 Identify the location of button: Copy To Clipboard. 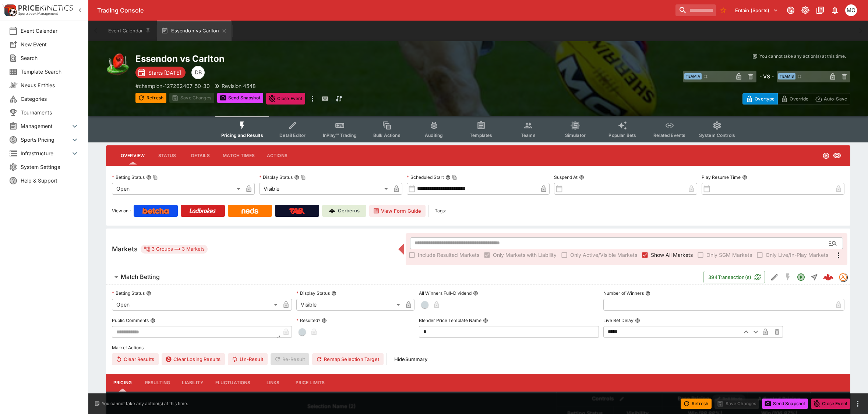
(455, 177).